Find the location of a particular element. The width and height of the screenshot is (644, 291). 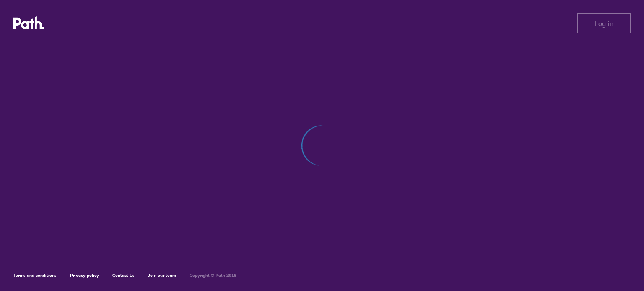

a: Terms and conditions is located at coordinates (35, 275).